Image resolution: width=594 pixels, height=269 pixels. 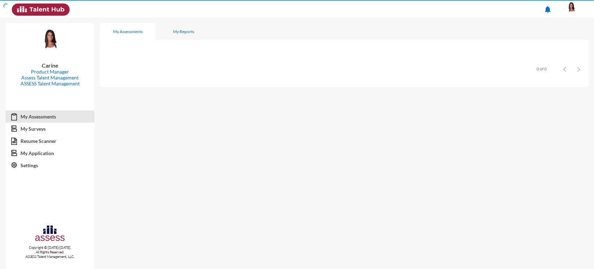 I want to click on div: My Reports, so click(x=183, y=31).